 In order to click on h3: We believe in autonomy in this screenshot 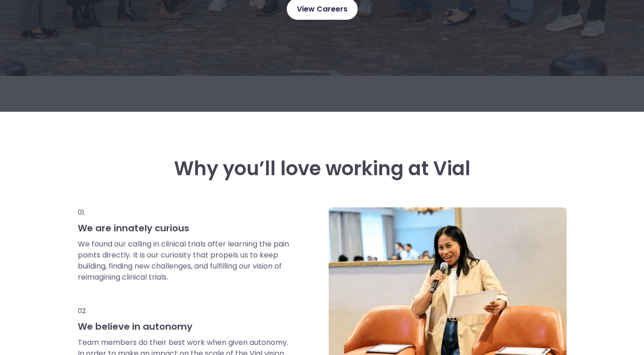, I will do `click(184, 327)`.